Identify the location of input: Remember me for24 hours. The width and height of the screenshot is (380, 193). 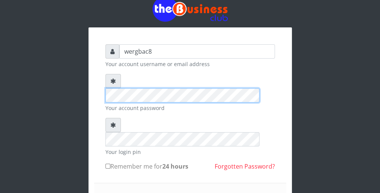
(108, 166).